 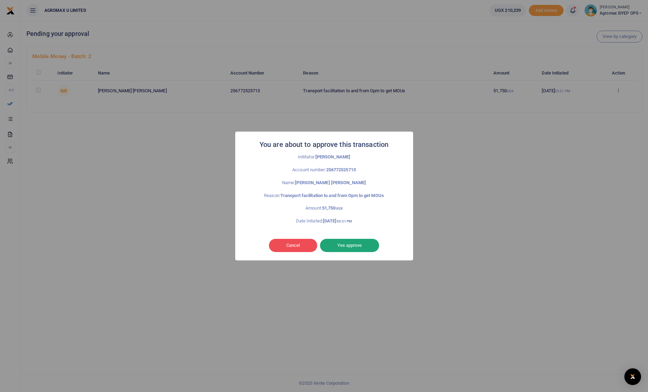 What do you see at coordinates (345, 221) in the screenshot?
I see `small: 03:21 PM` at bounding box center [345, 221].